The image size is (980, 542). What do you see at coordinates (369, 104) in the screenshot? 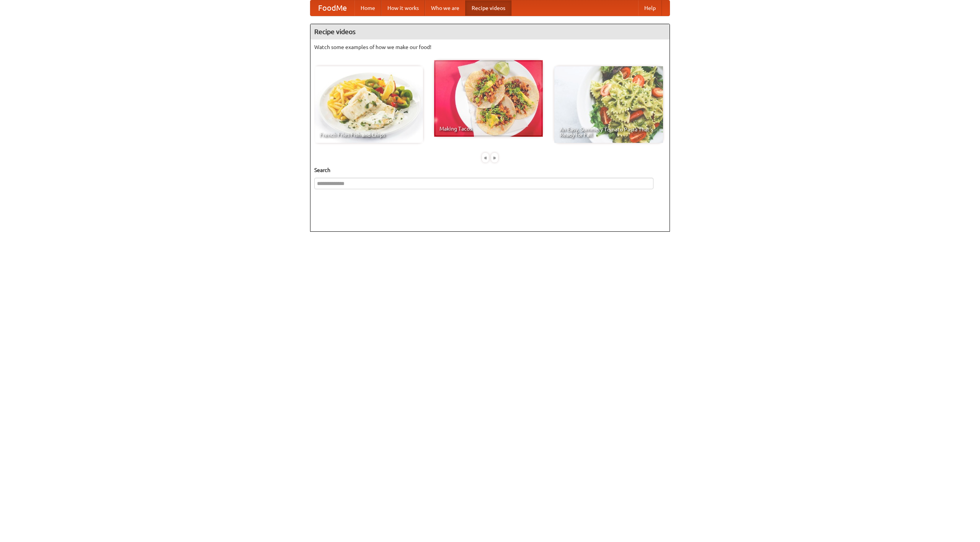
I see `a: French Fries Fish and Chips` at bounding box center [369, 104].